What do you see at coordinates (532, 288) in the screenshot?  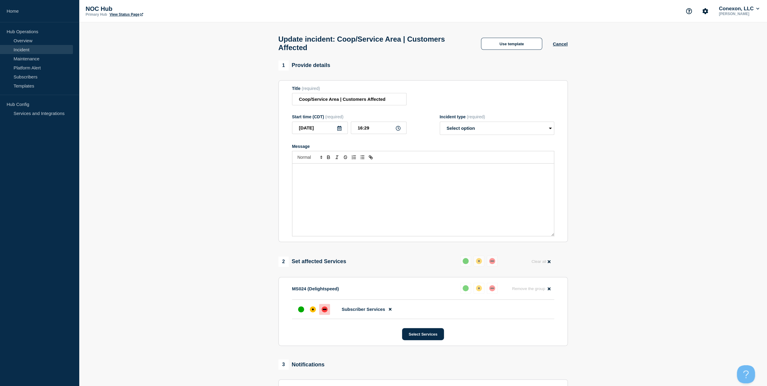 I see `button: Remove the group` at bounding box center [532, 288].